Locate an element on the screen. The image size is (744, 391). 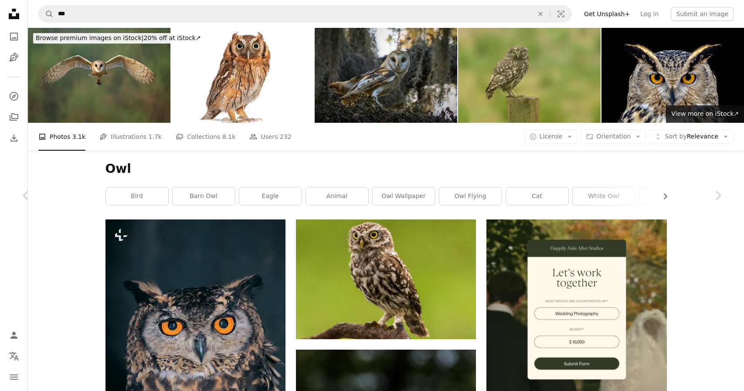
a: white owl is located at coordinates (604, 197).